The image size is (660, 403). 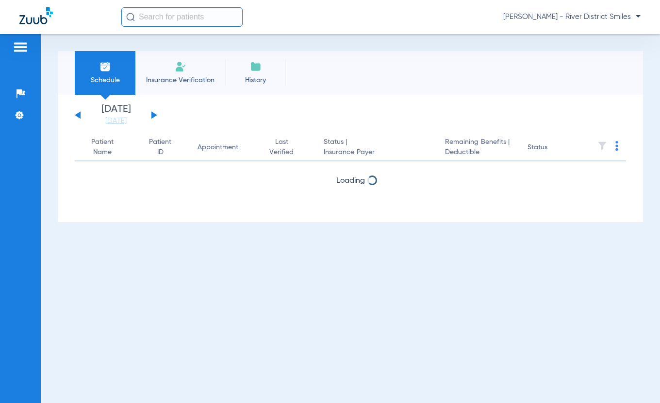 I want to click on th: Remaining Benefits |, so click(x=479, y=148).